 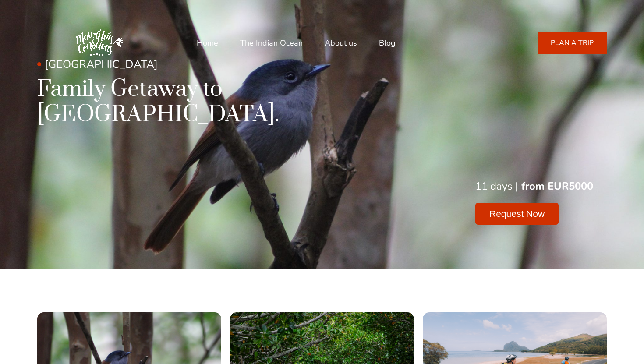 What do you see at coordinates (557, 187) in the screenshot?
I see `div: from EUR5000` at bounding box center [557, 187].